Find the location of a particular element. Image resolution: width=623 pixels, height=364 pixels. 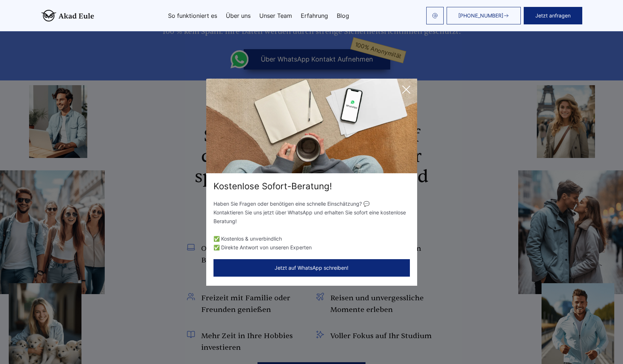

a: Blog is located at coordinates (343, 16).